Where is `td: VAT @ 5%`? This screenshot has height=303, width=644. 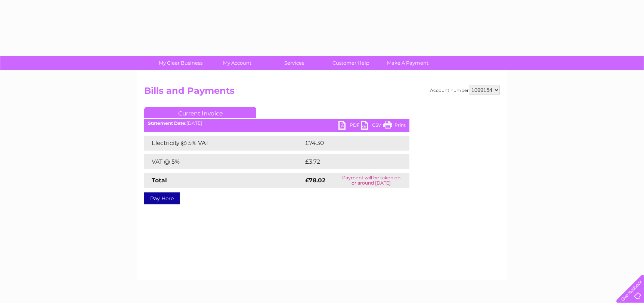 td: VAT @ 5% is located at coordinates (224, 162).